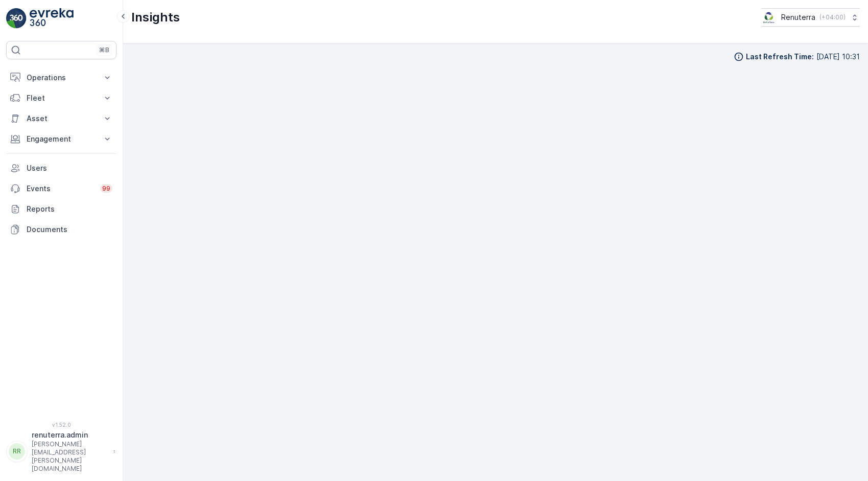 This screenshot has width=868, height=481. Describe the element at coordinates (61, 139) in the screenshot. I see `button: Engagement` at that location.